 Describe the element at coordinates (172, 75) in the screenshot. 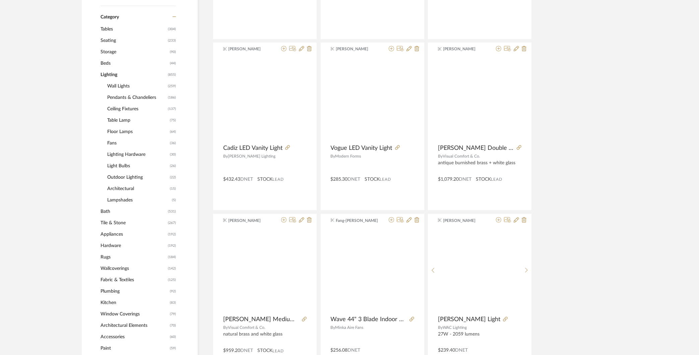

I see `span: (855)` at that location.